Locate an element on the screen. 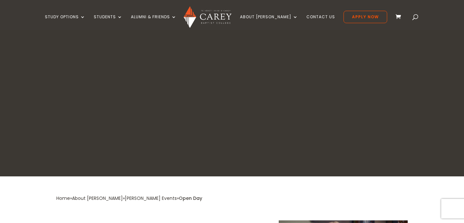 This screenshot has height=223, width=464. img: Carey Baptist College is located at coordinates (207, 17).